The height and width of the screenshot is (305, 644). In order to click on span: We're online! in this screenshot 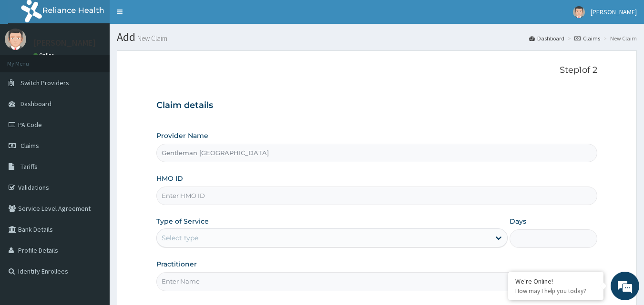, I will do `click(94, 140)`.